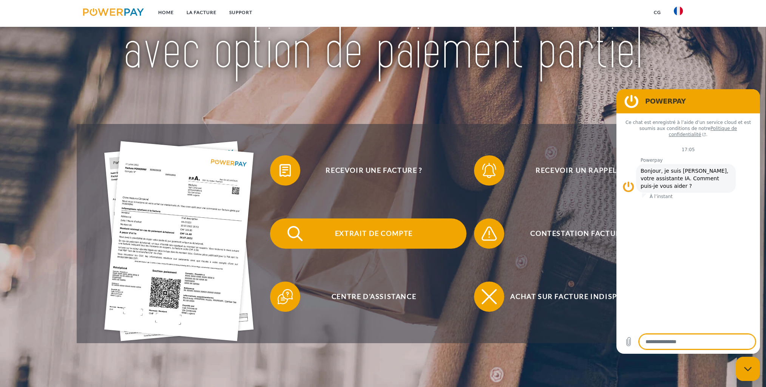 Image resolution: width=766 pixels, height=387 pixels. I want to click on img: fr, so click(678, 11).